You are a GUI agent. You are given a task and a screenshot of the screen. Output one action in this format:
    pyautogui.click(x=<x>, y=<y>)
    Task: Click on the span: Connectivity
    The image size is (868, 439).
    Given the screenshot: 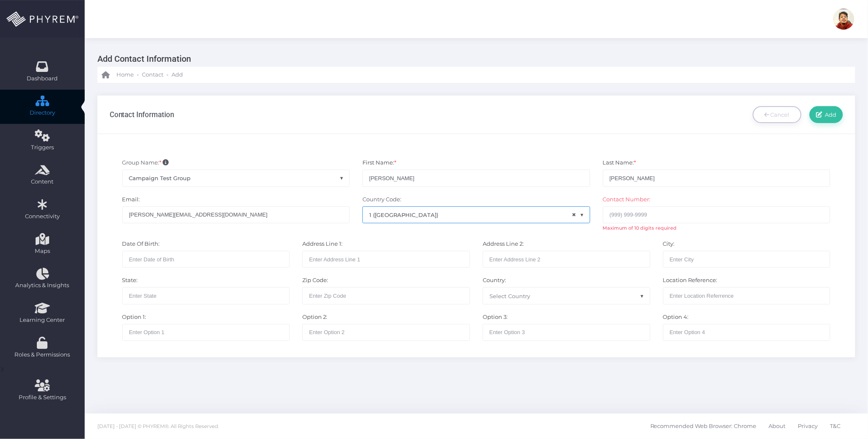 What is the action you would take?
    pyautogui.click(x=43, y=217)
    